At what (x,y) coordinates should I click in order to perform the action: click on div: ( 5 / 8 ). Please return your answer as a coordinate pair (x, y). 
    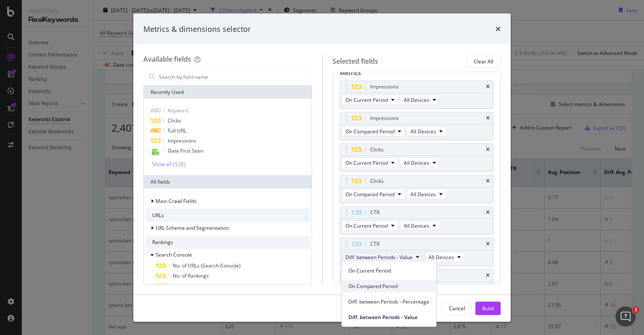
    Looking at the image, I should click on (178, 164).